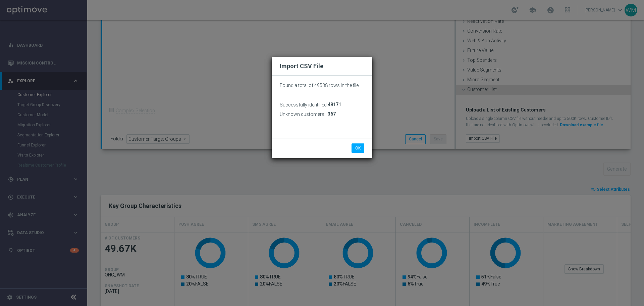  What do you see at coordinates (303, 114) in the screenshot?
I see `h3: Unknown customers:` at bounding box center [303, 114].